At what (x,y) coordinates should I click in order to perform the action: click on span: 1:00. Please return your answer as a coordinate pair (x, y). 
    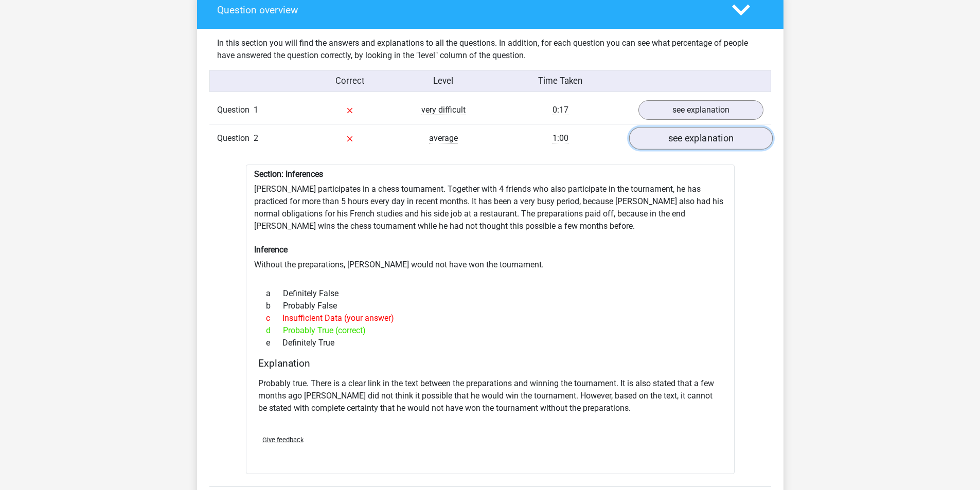
    Looking at the image, I should click on (561, 138).